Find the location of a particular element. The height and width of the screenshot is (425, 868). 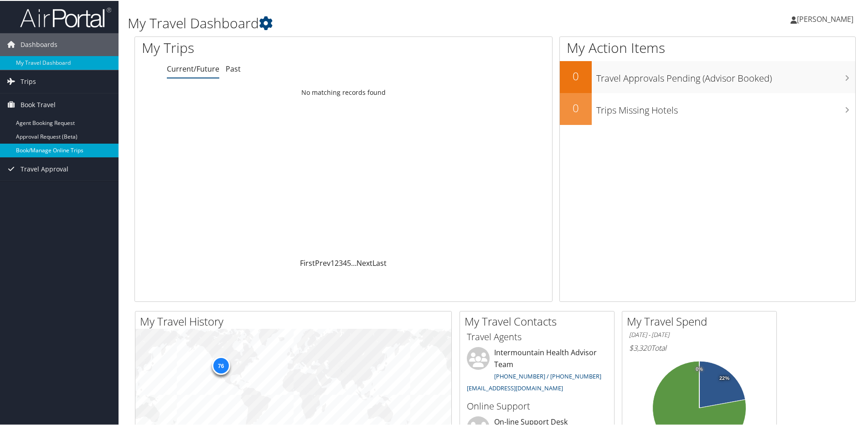

li: Intermountain Health Advisor Team is located at coordinates (537, 370).